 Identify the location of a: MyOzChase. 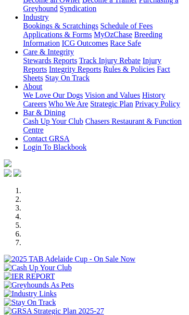
(113, 34).